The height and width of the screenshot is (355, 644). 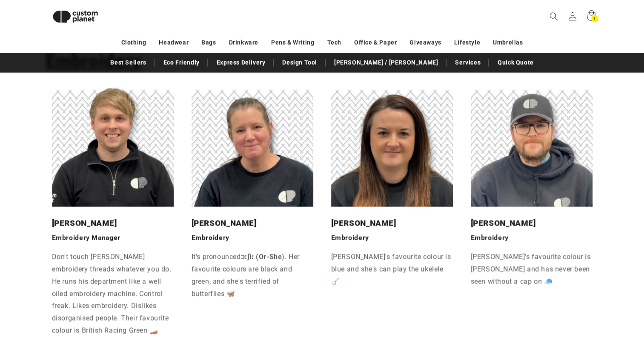 I want to click on a: Drinkware, so click(x=243, y=43).